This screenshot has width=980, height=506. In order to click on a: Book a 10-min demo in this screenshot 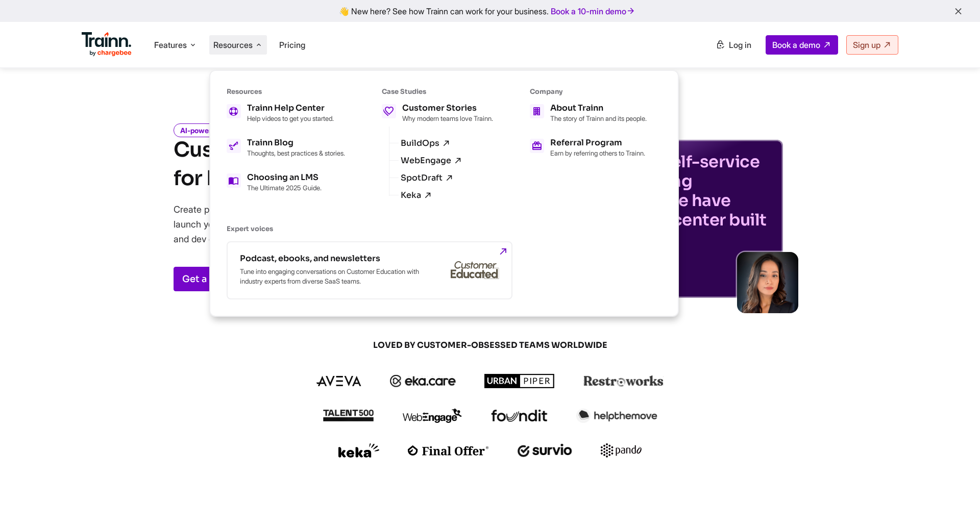, I will do `click(593, 11)`.